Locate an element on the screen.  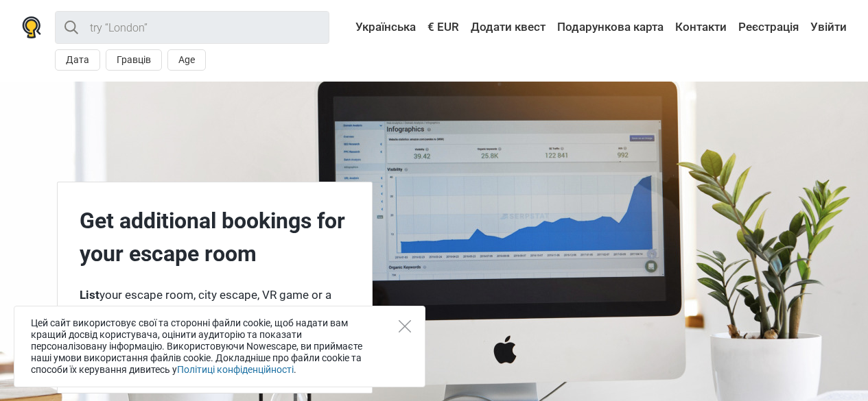
a: € EUR is located at coordinates (443, 27).